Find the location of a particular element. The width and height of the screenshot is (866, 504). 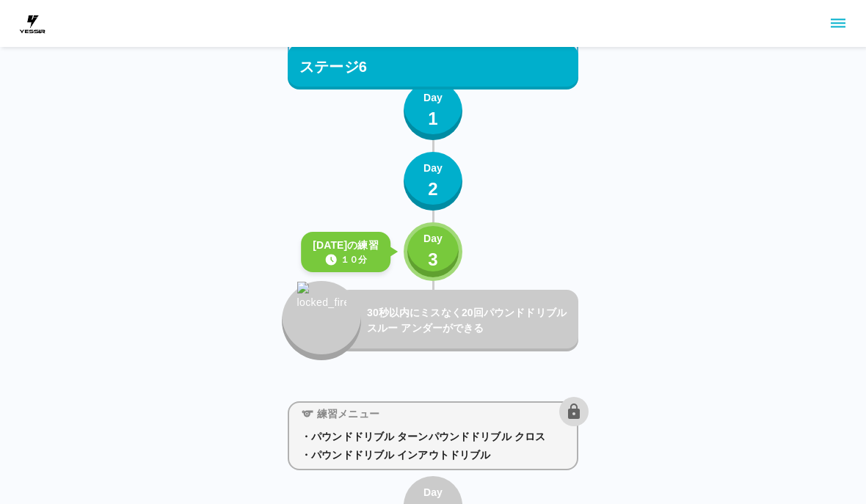

p: 30秒以内にミスなく20回パウンドドリブル スルー アンダーができる is located at coordinates (470, 320).